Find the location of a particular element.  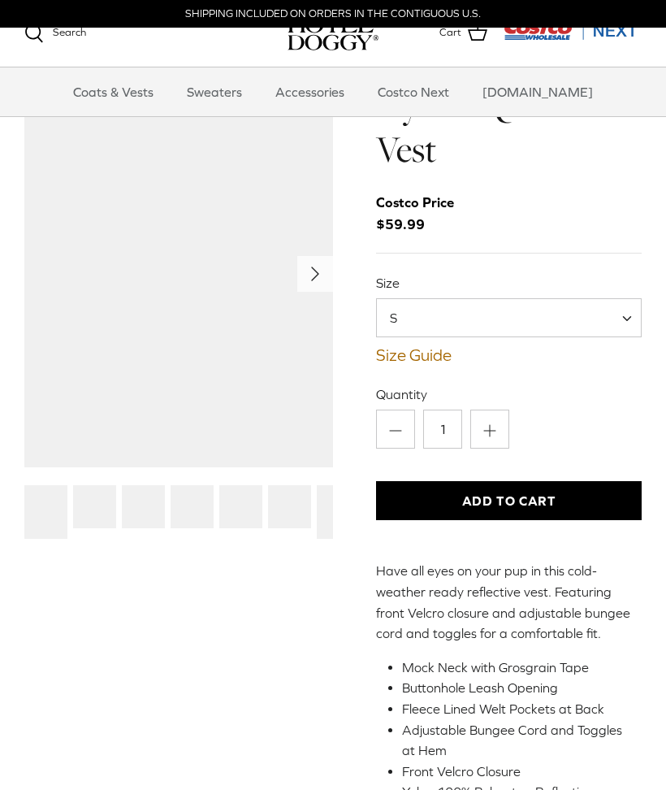

input: Quantity is located at coordinates (443, 429).